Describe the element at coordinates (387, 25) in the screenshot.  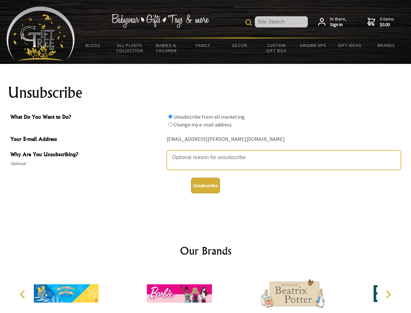
I see `strong: $0.00` at that location.